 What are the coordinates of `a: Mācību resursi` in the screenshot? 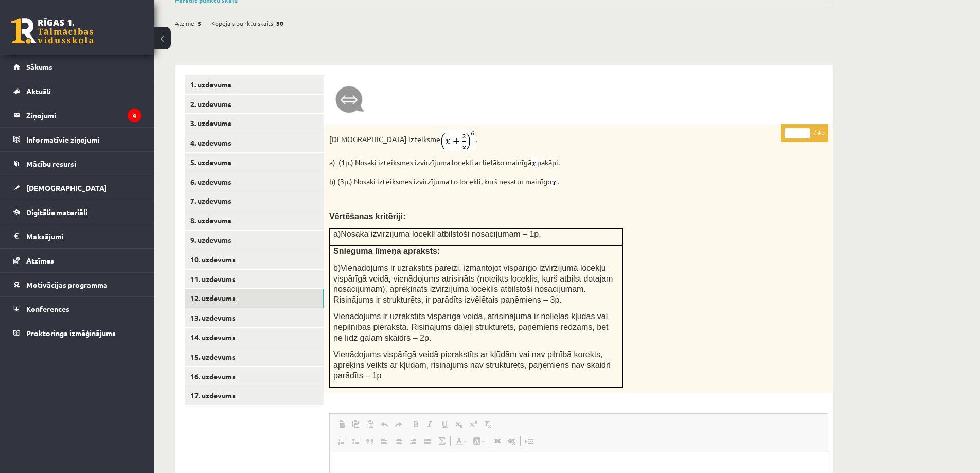 It's located at (77, 164).